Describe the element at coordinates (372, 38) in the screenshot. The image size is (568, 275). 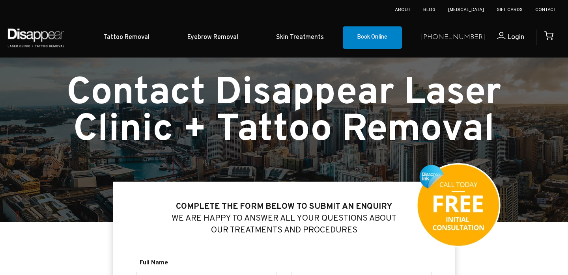
I see `a: Book Online` at that location.